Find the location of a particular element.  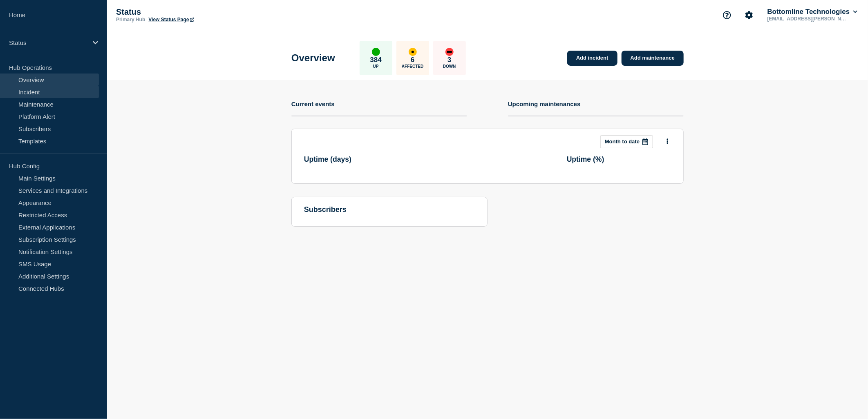

h3: Uptime ( days ) is located at coordinates (328, 159).